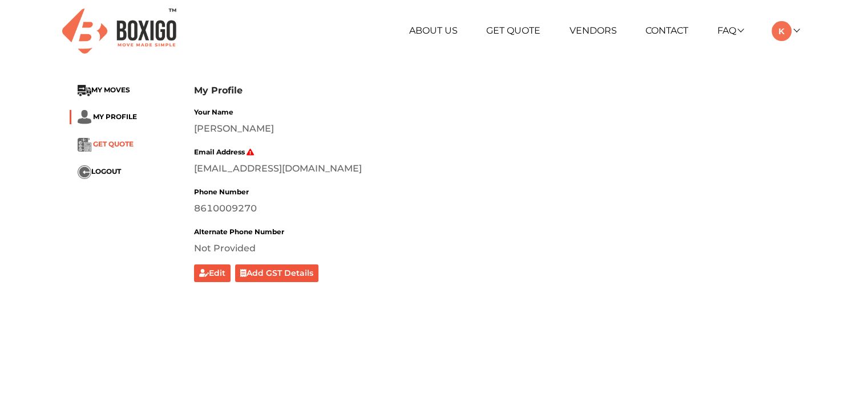  What do you see at coordinates (213, 112) in the screenshot?
I see `label: Your Name` at bounding box center [213, 112].